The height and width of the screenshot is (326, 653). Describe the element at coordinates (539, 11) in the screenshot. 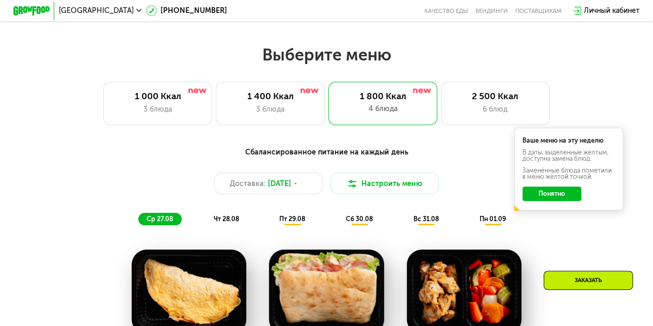

I see `div: поставщикам` at that location.